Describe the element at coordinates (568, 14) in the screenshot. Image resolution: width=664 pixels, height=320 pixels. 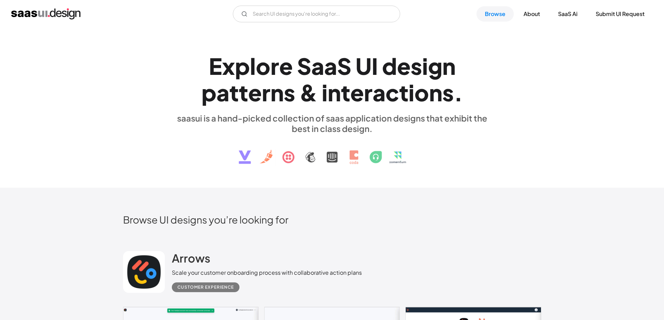
I see `a: SaaS Ai` at that location.